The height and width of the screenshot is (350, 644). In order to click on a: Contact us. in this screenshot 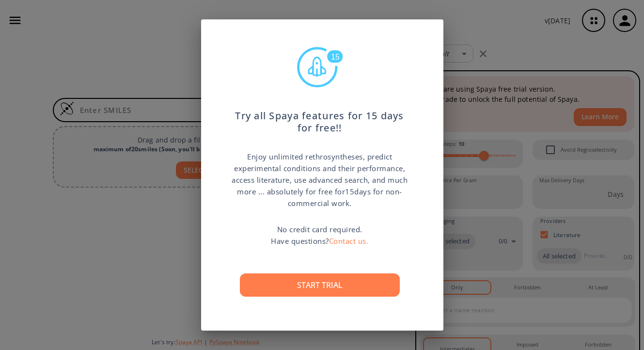, I will do `click(349, 241)`.